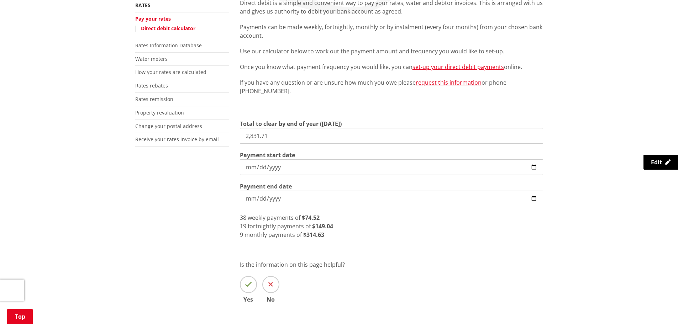 This screenshot has height=324, width=678. Describe the element at coordinates (154, 99) in the screenshot. I see `a: Rates remission` at that location.